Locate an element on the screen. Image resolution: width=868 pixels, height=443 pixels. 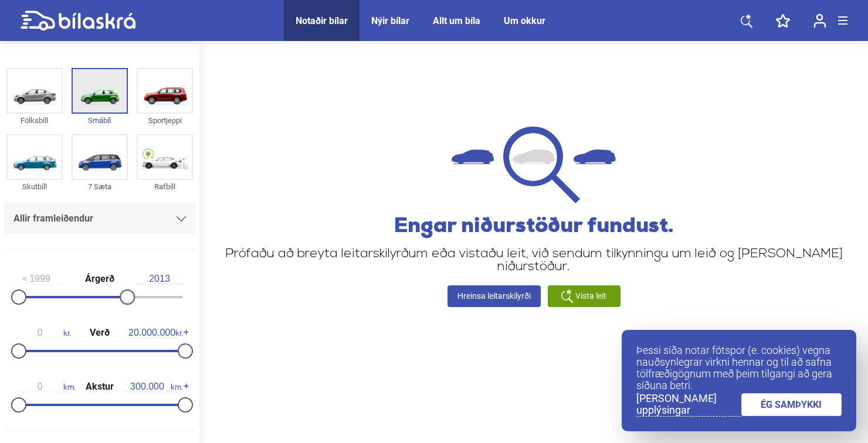
img: not found is located at coordinates (534, 165).